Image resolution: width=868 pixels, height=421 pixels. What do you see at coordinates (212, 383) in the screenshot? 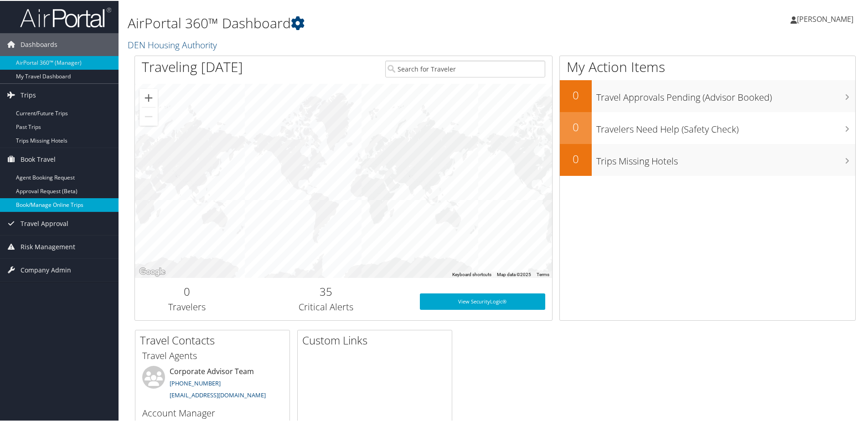
I see `li: Corporate Advisor Team` at bounding box center [212, 383].